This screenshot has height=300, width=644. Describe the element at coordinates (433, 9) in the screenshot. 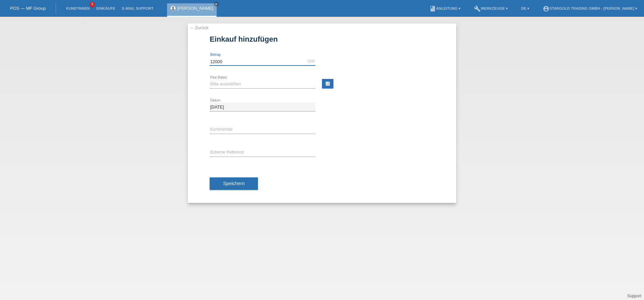

I see `i: book` at that location.